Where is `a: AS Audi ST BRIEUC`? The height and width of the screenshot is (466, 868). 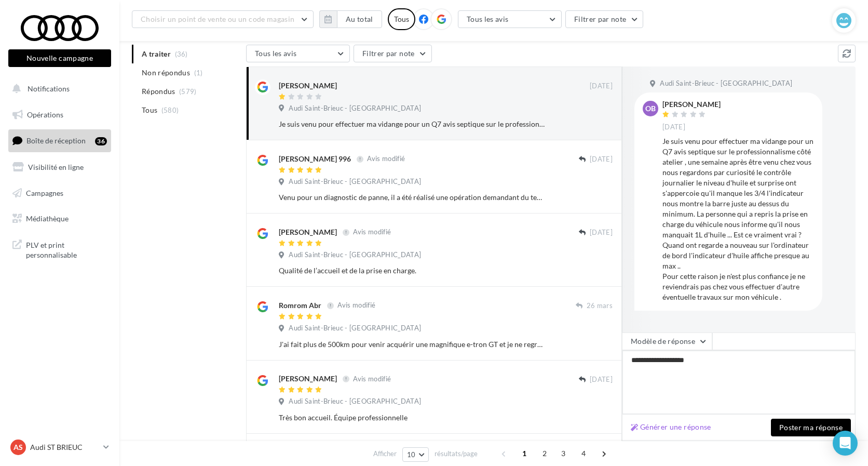
a: AS Audi ST BRIEUC is located at coordinates (60, 448).